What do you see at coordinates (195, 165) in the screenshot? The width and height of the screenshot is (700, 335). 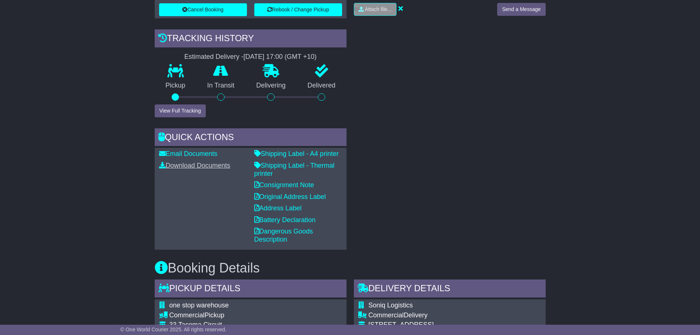 I see `a: Download Documents` at bounding box center [195, 165].